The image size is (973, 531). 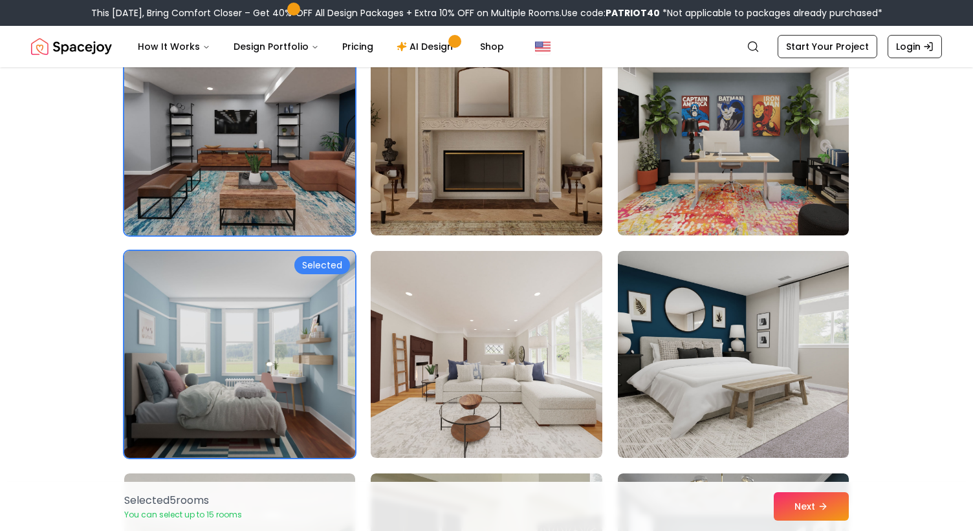 What do you see at coordinates (633, 13) in the screenshot?
I see `b: PATRIOT40` at bounding box center [633, 13].